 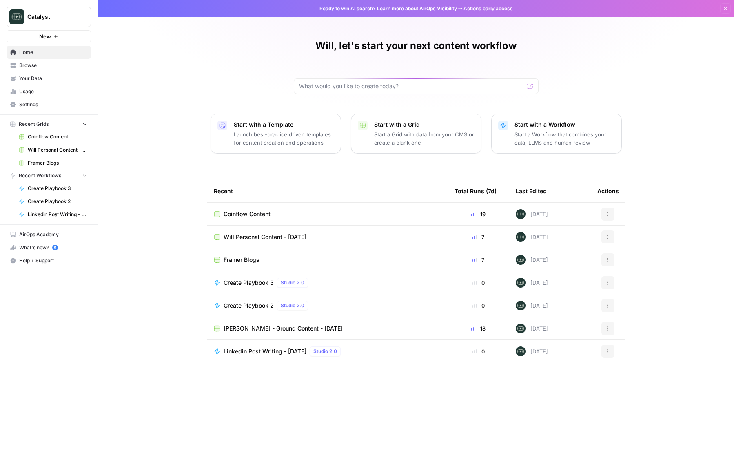 I want to click on a: Usage, so click(x=49, y=91).